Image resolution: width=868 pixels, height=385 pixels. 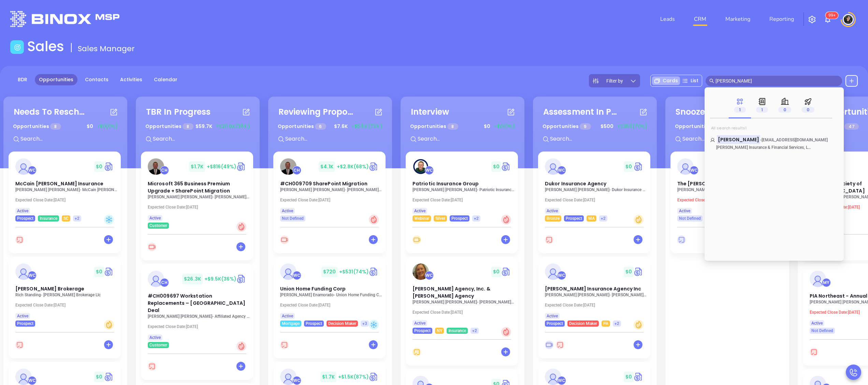 What do you see at coordinates (826, 283) in the screenshot?
I see `div: Megan Youmans` at bounding box center [826, 283].